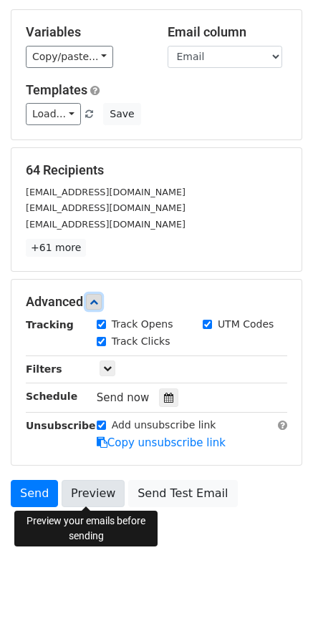 The width and height of the screenshot is (313, 628). I want to click on a: Send, so click(34, 494).